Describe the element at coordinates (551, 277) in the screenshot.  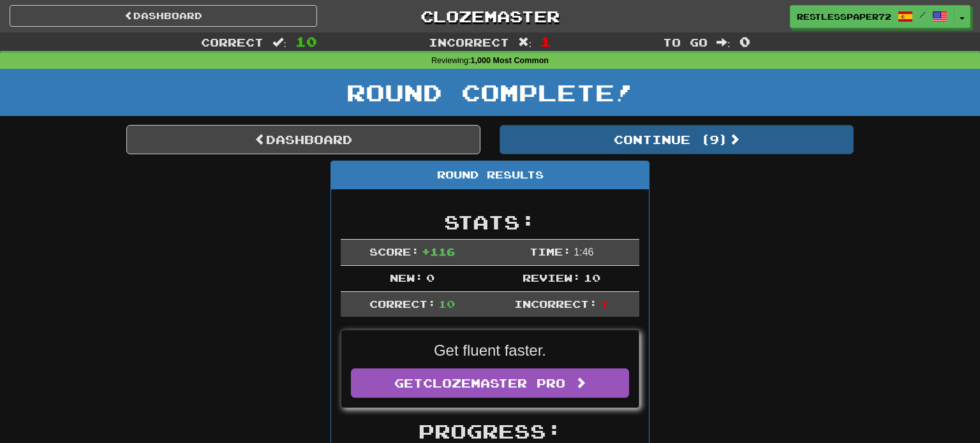
I see `span: Review:` at that location.